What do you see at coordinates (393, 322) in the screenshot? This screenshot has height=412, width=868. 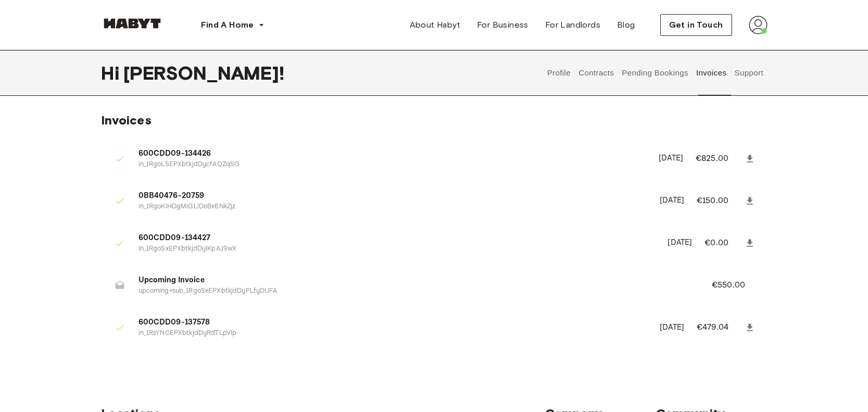 I see `span: 600CDD09-137578` at bounding box center [393, 322].